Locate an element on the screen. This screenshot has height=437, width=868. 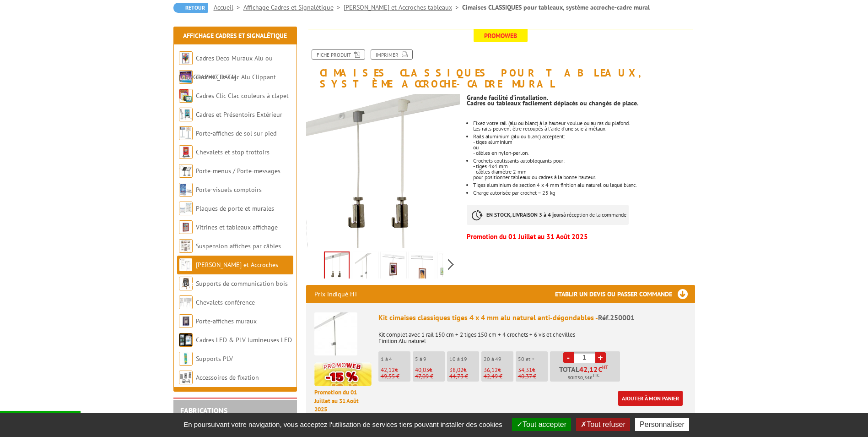
p: 40,37 € is located at coordinates (533, 376).